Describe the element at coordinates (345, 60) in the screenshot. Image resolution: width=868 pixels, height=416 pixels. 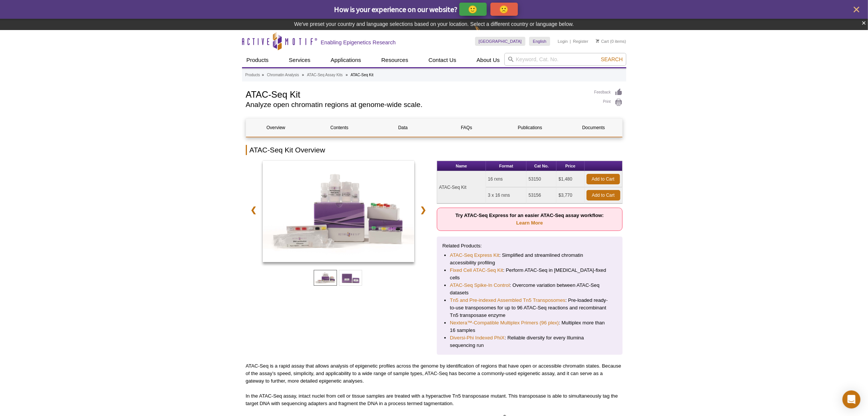
I see `a: Applications` at that location.